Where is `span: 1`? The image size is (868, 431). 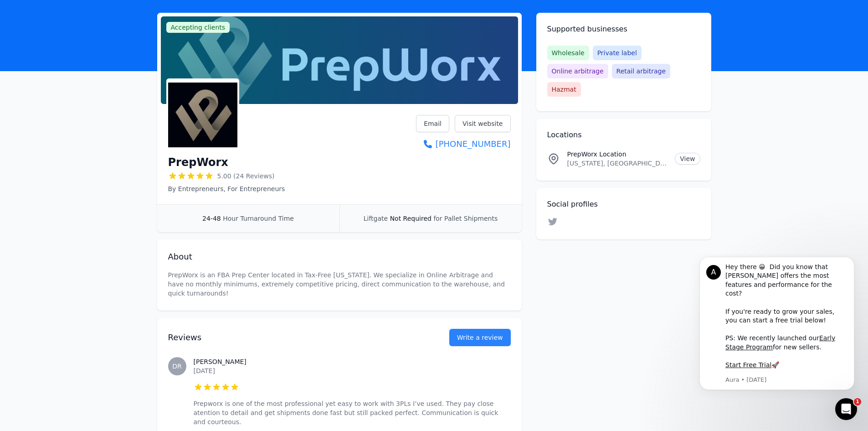
span: 1 is located at coordinates (858, 402).